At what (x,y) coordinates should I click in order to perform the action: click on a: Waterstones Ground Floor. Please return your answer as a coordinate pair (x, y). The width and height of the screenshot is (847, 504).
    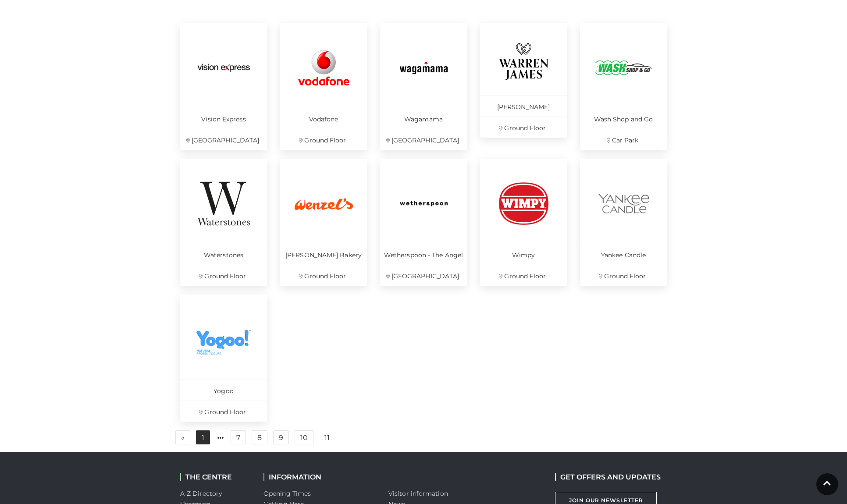
    Looking at the image, I should click on (223, 222).